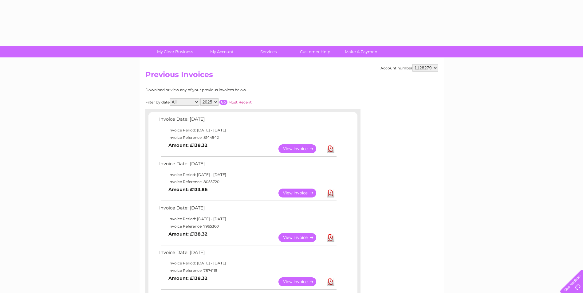 This screenshot has height=293, width=583. Describe the element at coordinates (362, 52) in the screenshot. I see `a: Make A Payment` at that location.